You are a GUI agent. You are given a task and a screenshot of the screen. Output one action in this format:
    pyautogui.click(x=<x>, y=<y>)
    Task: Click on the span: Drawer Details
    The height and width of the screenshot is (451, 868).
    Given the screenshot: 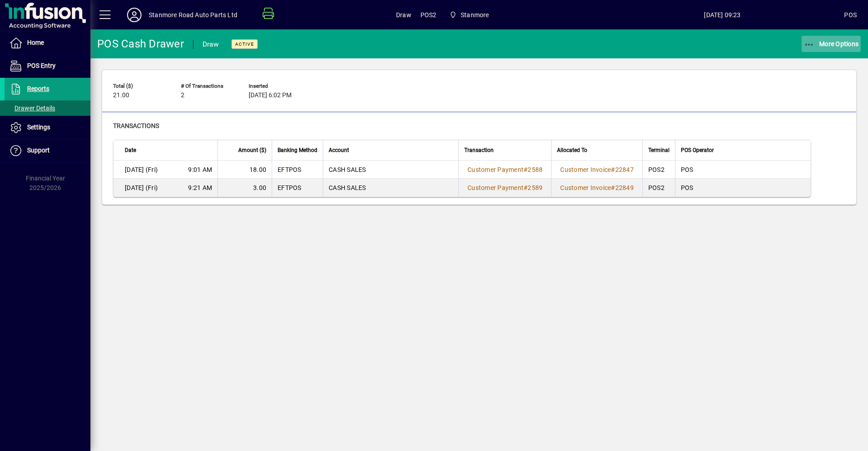 What is the action you would take?
    pyautogui.click(x=32, y=108)
    